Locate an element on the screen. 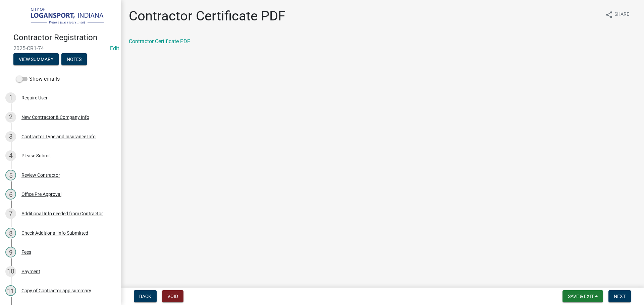 The height and width of the screenshot is (305, 644). button: Void is located at coordinates (173, 297).